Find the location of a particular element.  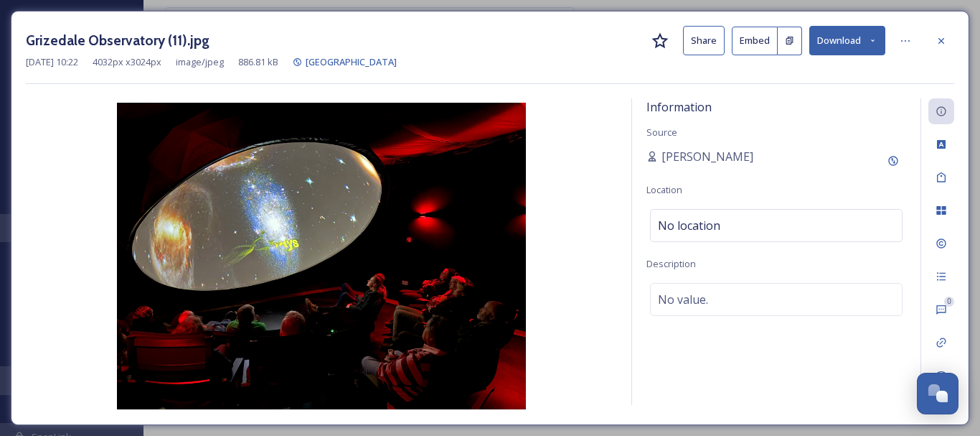

span: 886.81 kB is located at coordinates (258, 62).